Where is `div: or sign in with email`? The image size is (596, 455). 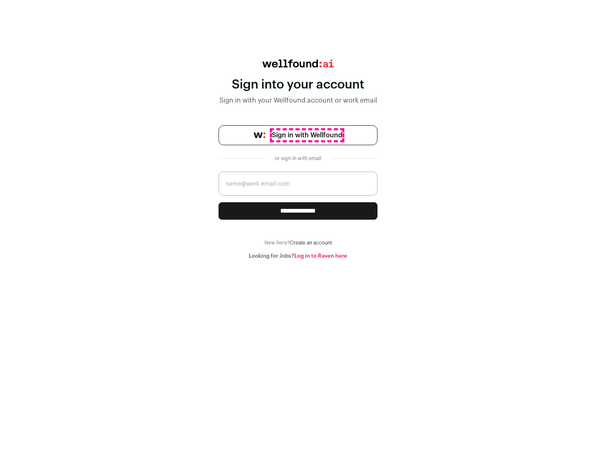 div: or sign in with email is located at coordinates (298, 158).